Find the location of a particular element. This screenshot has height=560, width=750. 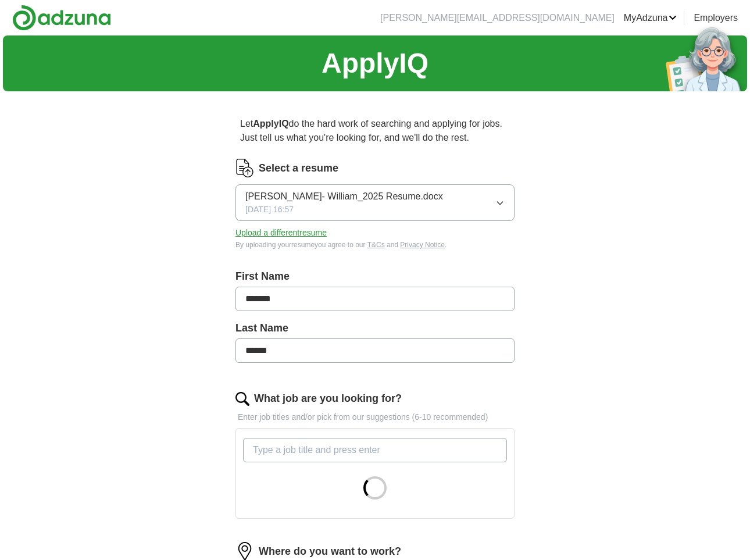

strong: ApplyIQ is located at coordinates (270, 123).